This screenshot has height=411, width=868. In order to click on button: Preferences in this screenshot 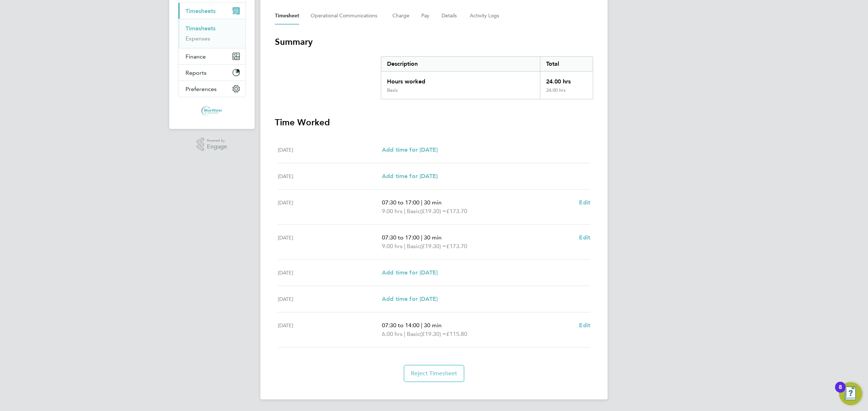, I will do `click(212, 89)`.